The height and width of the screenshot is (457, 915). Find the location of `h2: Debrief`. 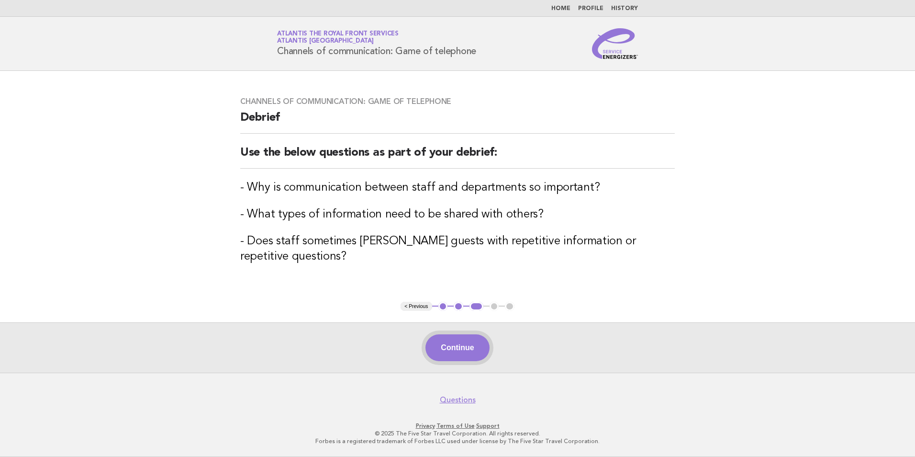

h2: Debrief is located at coordinates (458, 122).